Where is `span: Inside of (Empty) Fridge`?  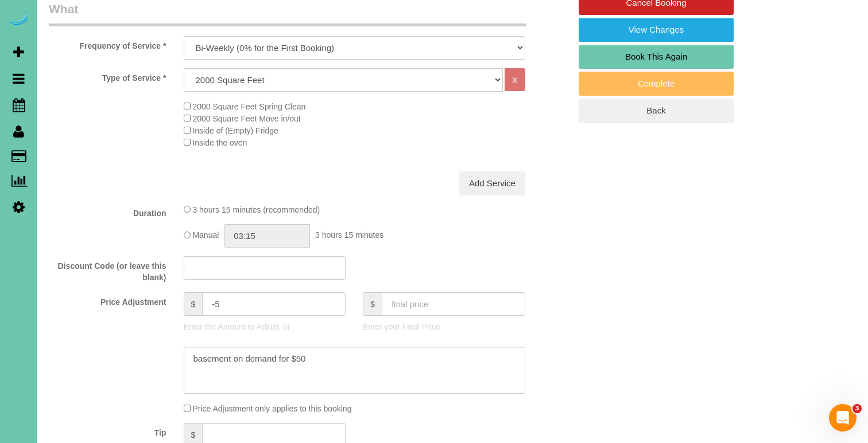 span: Inside of (Empty) Fridge is located at coordinates (235, 131).